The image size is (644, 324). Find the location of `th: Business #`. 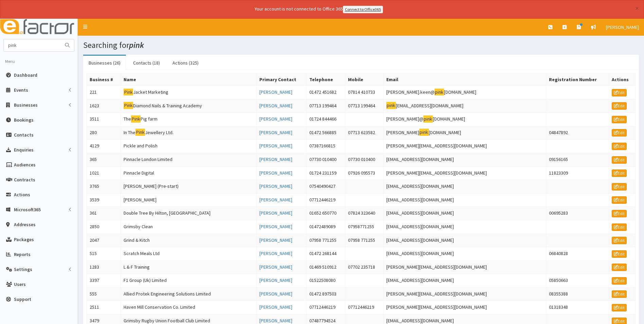

th: Business # is located at coordinates (104, 79).